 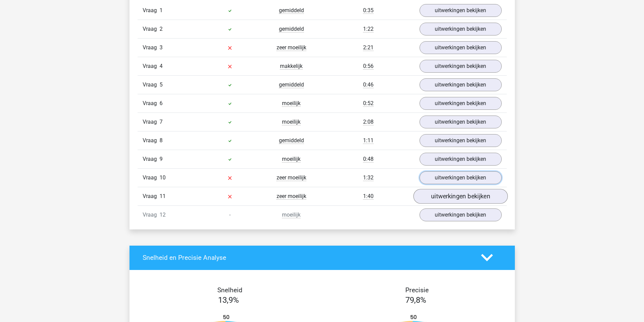 What do you see at coordinates (161, 84) in the screenshot?
I see `span: 5` at bounding box center [161, 84].